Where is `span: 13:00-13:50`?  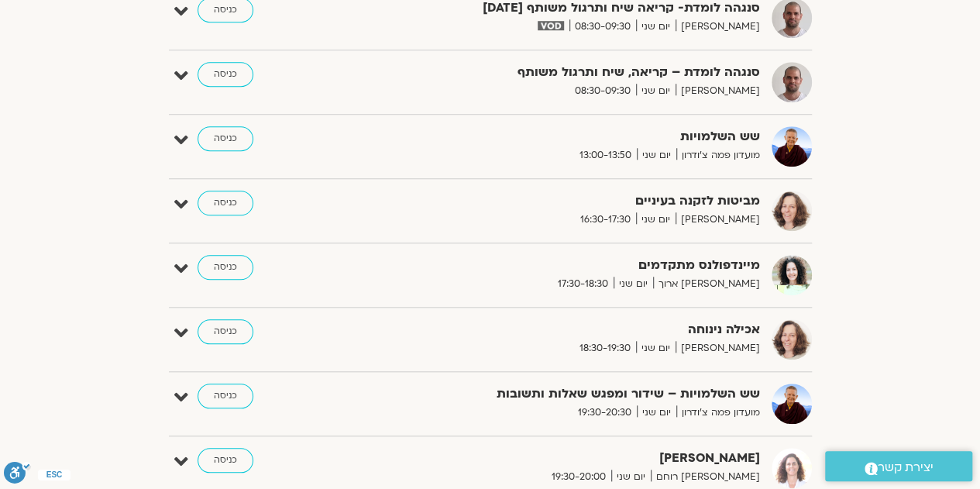
span: 13:00-13:50 is located at coordinates (605, 155).